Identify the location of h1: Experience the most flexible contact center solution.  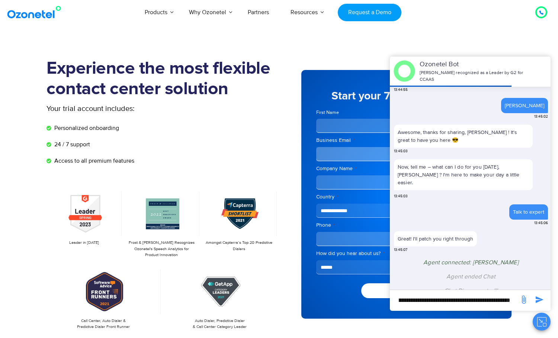
(163, 79).